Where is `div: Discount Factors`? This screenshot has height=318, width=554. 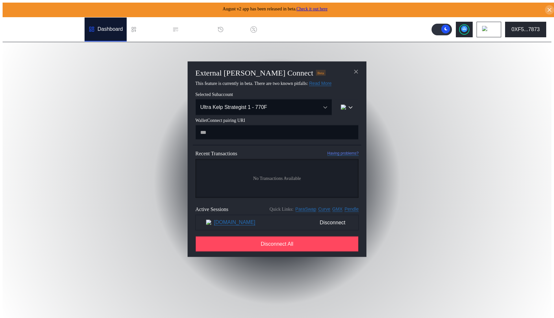
div: Discount Factors is located at coordinates (279, 29).